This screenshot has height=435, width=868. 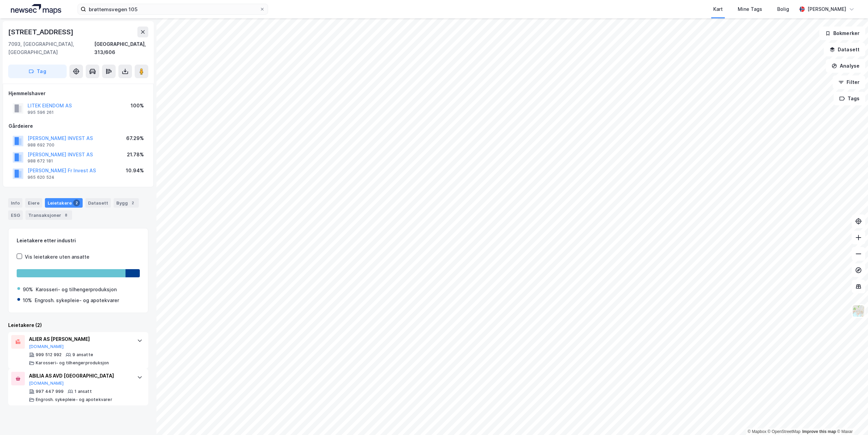 What do you see at coordinates (98, 203) in the screenshot?
I see `div: Datasett` at bounding box center [98, 203].